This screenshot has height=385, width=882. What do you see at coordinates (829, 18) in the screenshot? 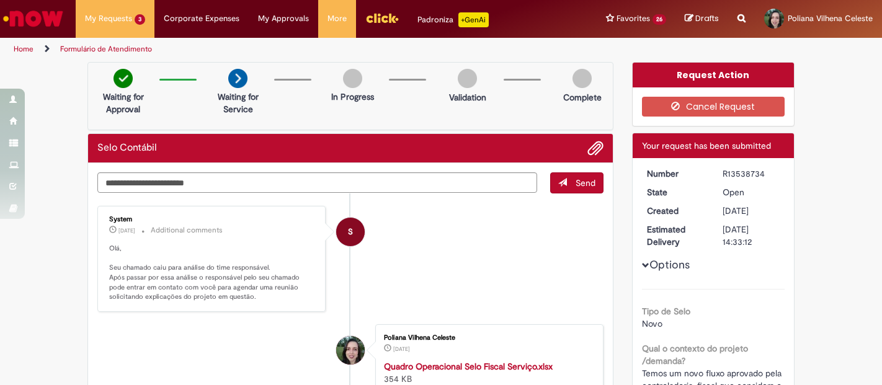
I see `span: Poliana Vilhena Celeste` at bounding box center [829, 18].